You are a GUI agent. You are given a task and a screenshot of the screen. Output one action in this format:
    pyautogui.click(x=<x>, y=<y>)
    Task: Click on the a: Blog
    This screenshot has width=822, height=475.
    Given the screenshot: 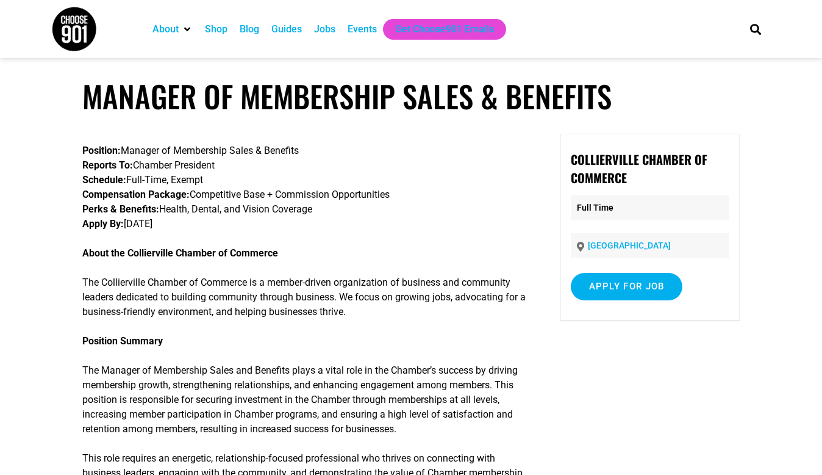 What is the action you would take?
    pyautogui.click(x=249, y=29)
    